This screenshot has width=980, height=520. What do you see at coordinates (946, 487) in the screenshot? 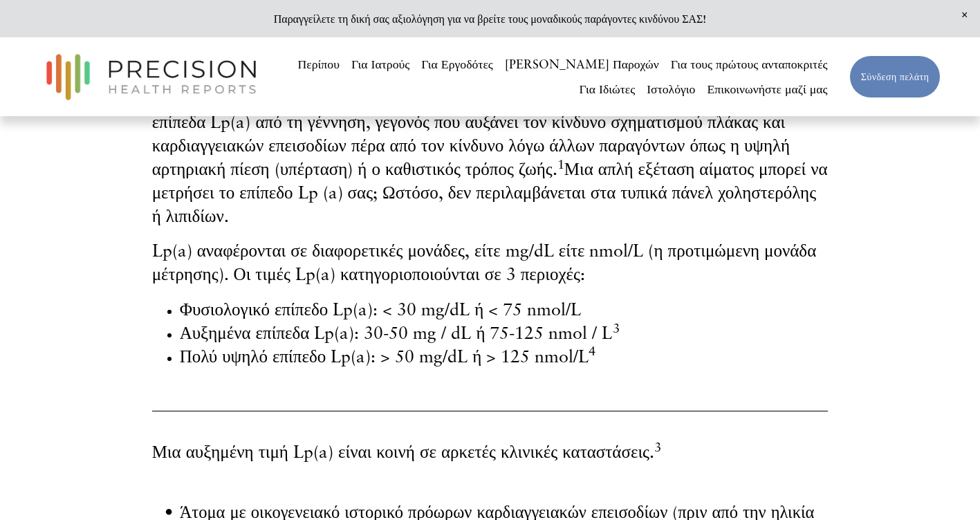
I see `div: Widget συνομιλίας` at bounding box center [946, 487].